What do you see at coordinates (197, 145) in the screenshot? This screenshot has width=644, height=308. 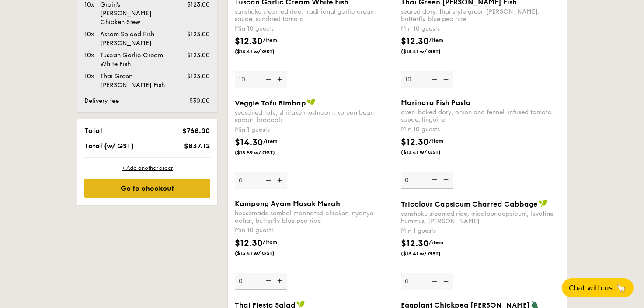 I see `span: $837.12` at bounding box center [197, 145].